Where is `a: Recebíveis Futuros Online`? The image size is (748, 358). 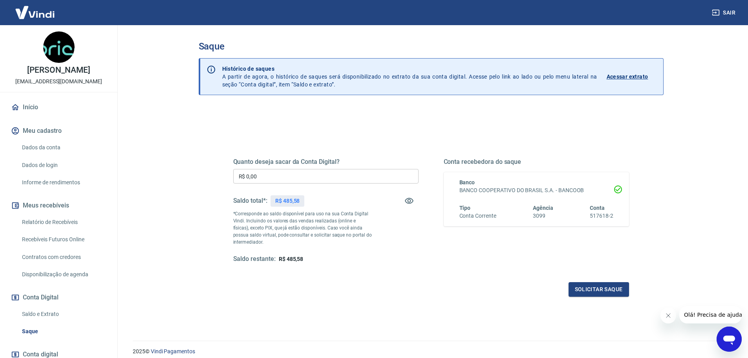
a: Recebíveis Futuros Online is located at coordinates (63, 239).